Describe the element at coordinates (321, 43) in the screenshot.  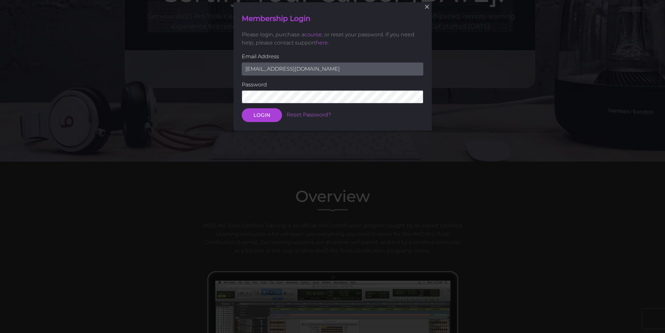
I see `a: here` at that location.